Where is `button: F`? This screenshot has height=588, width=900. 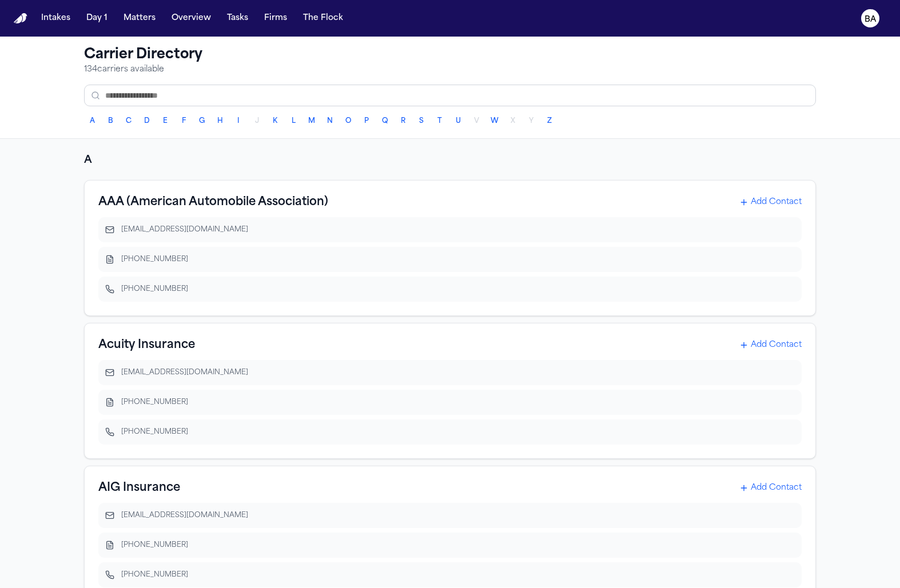 button: F is located at coordinates (183, 121).